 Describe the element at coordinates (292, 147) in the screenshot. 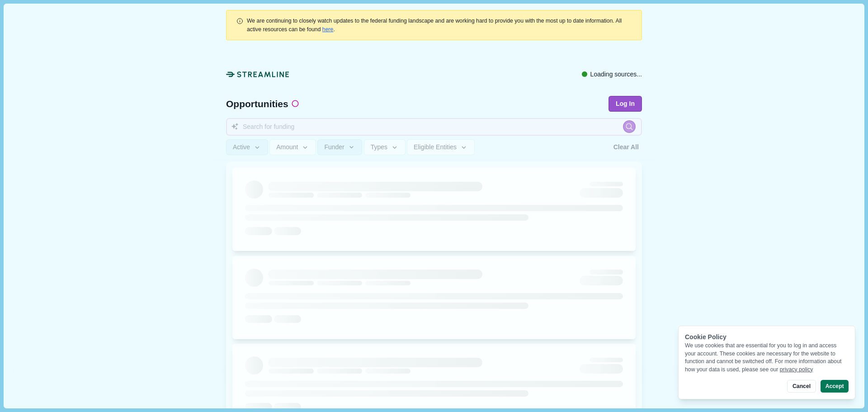

I see `button: Amount` at that location.